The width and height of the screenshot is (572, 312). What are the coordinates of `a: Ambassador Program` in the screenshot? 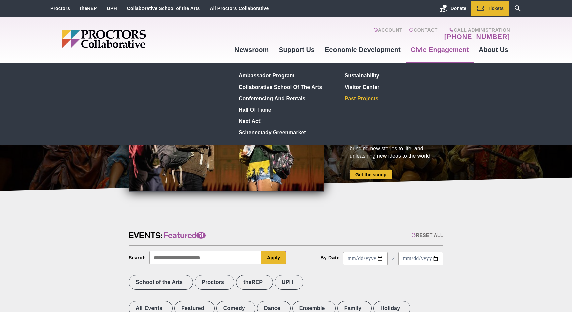 It's located at (284, 76).